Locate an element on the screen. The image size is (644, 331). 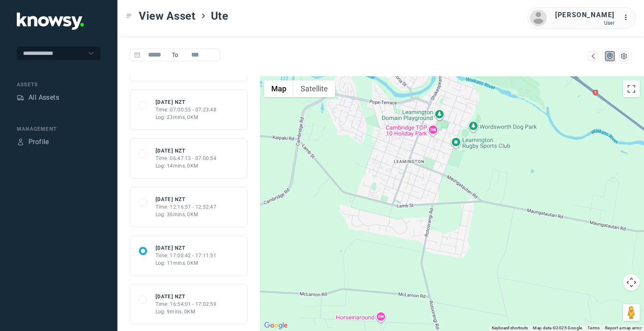
div: Log: 23mins, 0KM is located at coordinates (186, 117).